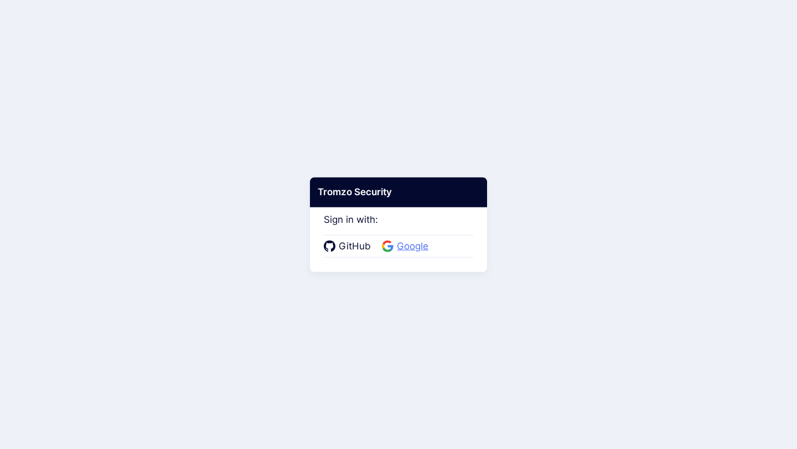 This screenshot has height=449, width=797. Describe the element at coordinates (412, 247) in the screenshot. I see `span: Google` at that location.